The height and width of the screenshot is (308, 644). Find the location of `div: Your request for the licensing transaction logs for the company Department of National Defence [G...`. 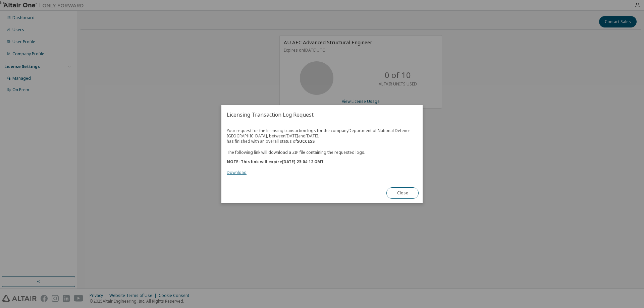

div: Your request for the licensing transaction logs for the company Department of National Defence [G... is located at coordinates (322, 151).